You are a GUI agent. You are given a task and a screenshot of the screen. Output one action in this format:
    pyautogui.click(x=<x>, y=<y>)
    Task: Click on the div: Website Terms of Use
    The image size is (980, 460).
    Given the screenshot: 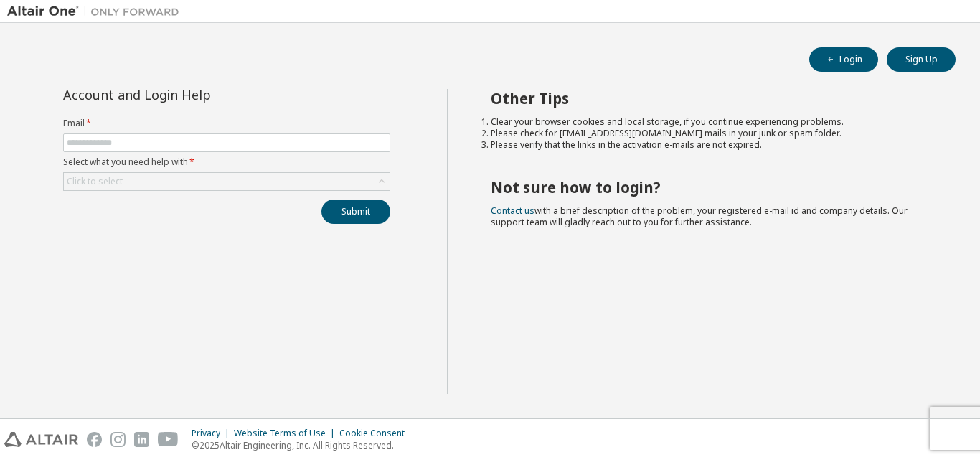 What is the action you would take?
    pyautogui.click(x=286, y=433)
    